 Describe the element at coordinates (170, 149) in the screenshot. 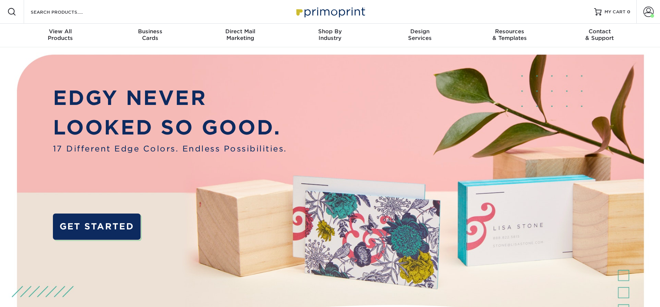

I see `span: 17 Different Edge Colors. Endless Possibilities.` at that location.